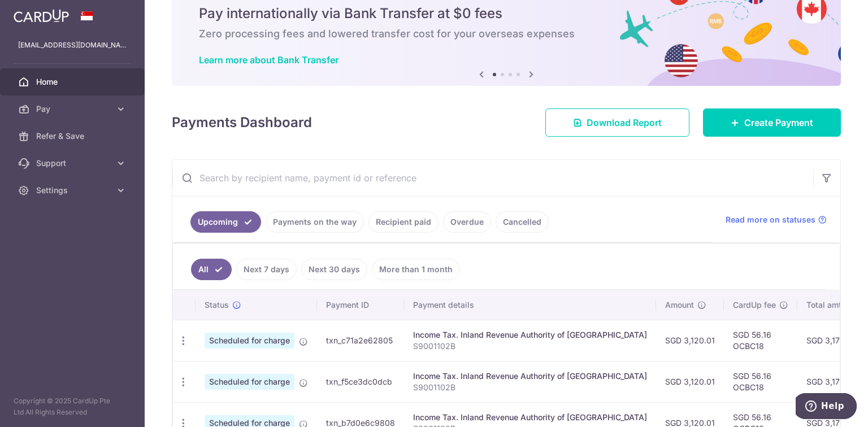 This screenshot has height=427, width=868. What do you see at coordinates (36, 13) in the screenshot?
I see `span: Help` at bounding box center [36, 13].